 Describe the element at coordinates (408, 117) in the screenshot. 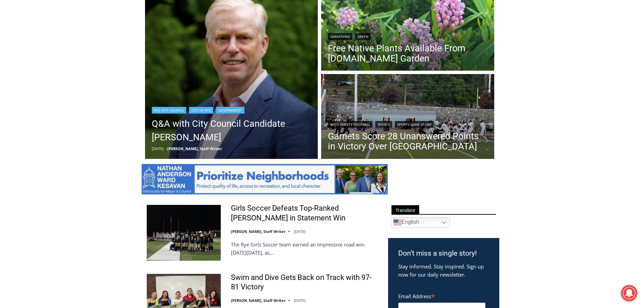

I see `a: Read More Garnets Score 28 Unanswered Points in Victory Over Yorktown` at that location.